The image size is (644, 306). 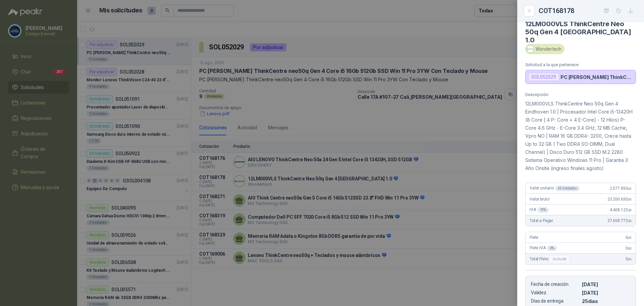 I want to click on div: SOL052029, so click(x=544, y=77).